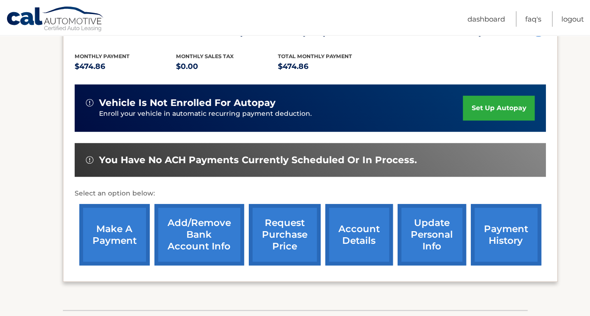 This screenshot has height=316, width=590. What do you see at coordinates (114, 235) in the screenshot?
I see `a: make a payment` at bounding box center [114, 235].